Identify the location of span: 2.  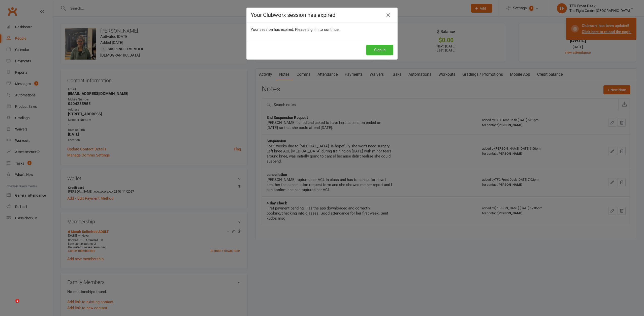
(17, 301).